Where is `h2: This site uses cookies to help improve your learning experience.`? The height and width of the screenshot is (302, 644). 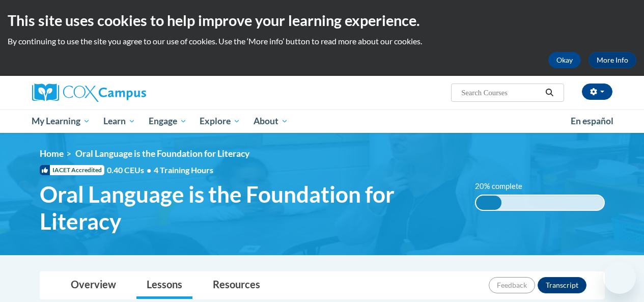
h2: This site uses cookies to help improve your learning experience. is located at coordinates (322, 21).